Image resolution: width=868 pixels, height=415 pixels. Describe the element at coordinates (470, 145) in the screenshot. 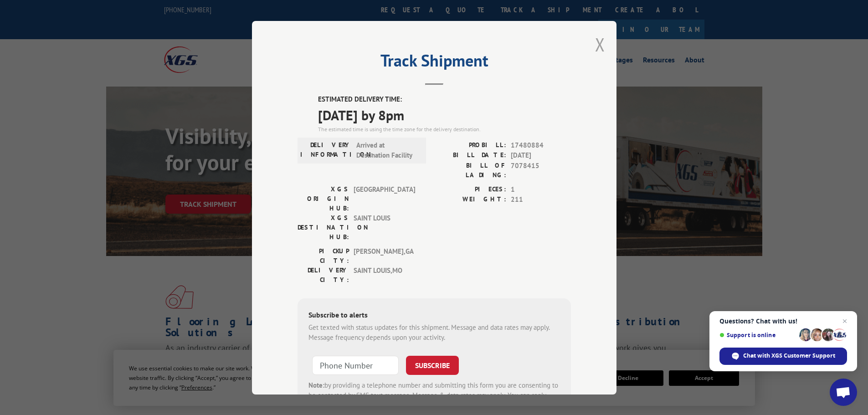

I see `label: PROBILL:` at that location.